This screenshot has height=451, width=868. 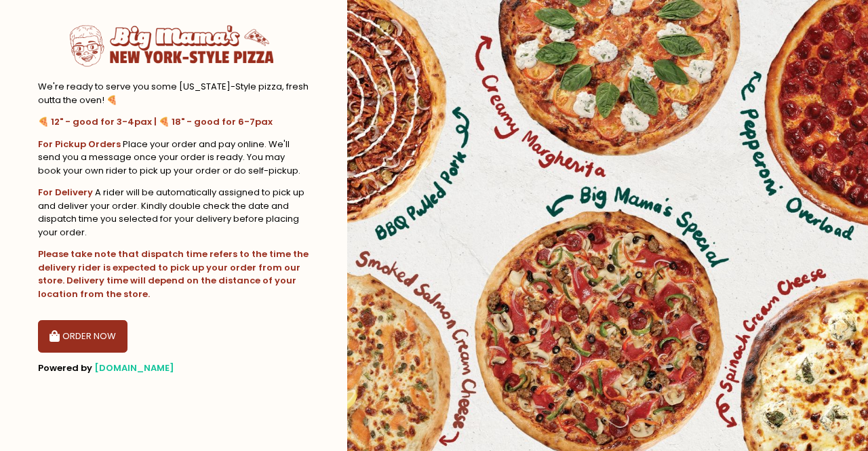 I want to click on div: A rider will be automatically assigned to pick up and deliver your order. Kindly double check the..., so click(x=174, y=212).